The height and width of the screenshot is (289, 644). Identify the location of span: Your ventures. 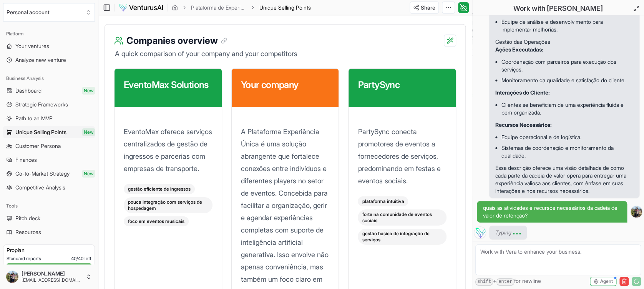
(32, 46).